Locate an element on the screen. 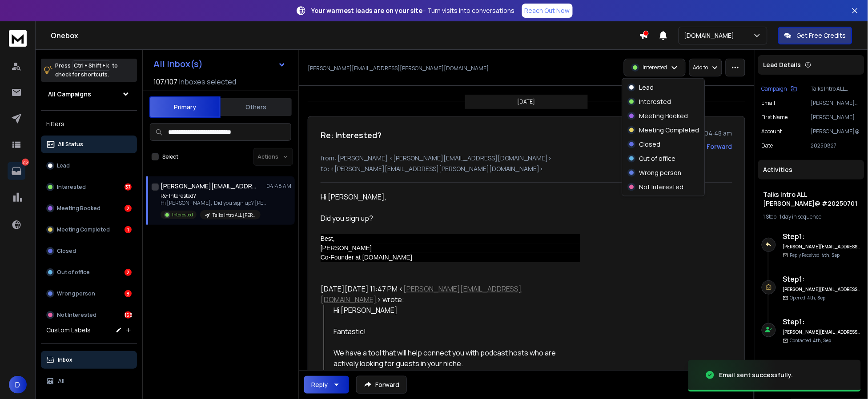 The height and width of the screenshot is (399, 868). div: 37 is located at coordinates (128, 187).